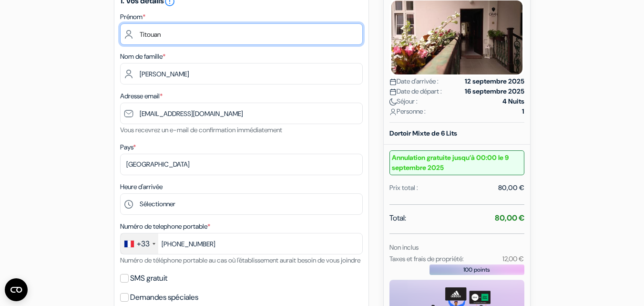  I want to click on label: Adresse email, so click(141, 96).